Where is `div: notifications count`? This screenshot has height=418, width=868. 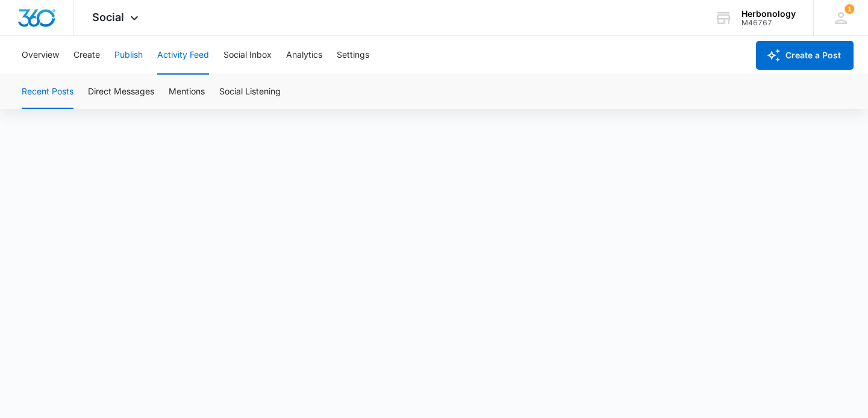
div: notifications count is located at coordinates (849, 9).